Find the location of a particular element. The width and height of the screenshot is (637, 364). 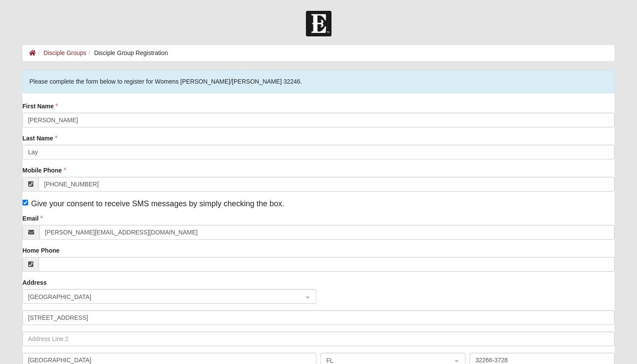

li: Disciple Group Registration is located at coordinates (127, 53).